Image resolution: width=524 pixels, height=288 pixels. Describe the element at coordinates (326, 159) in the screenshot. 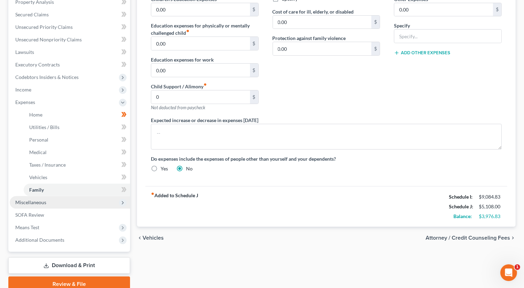

I see `label: Do expenses include the expenses of people other than yourself and your dependents?` at that location.